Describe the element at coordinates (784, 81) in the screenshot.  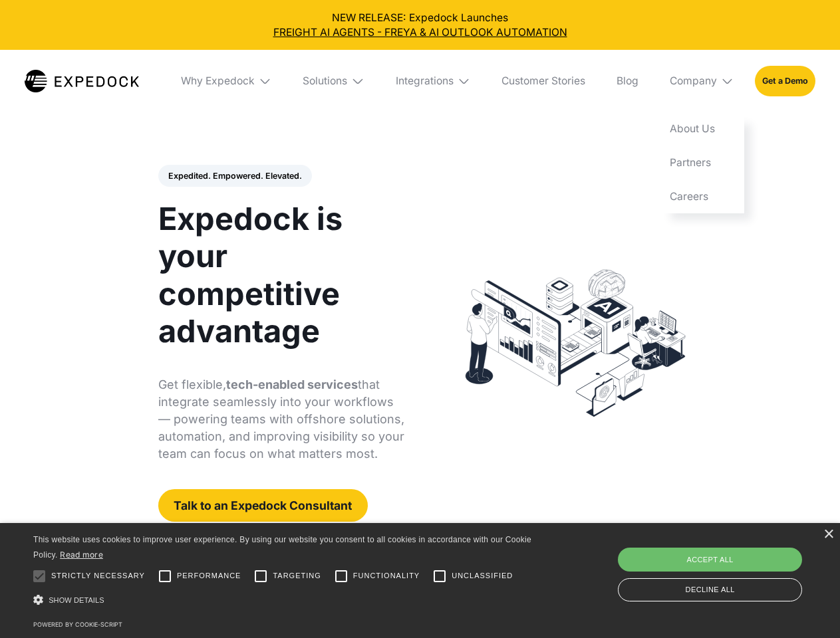
I see `a: Get a Demo` at that location.